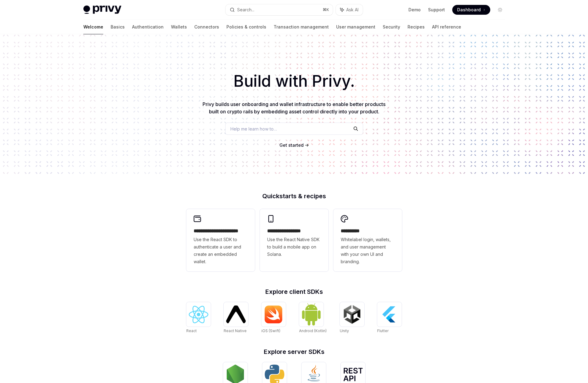 Image resolution: width=588 pixels, height=383 pixels. Describe the element at coordinates (349, 10) in the screenshot. I see `button: Ask AI` at that location.